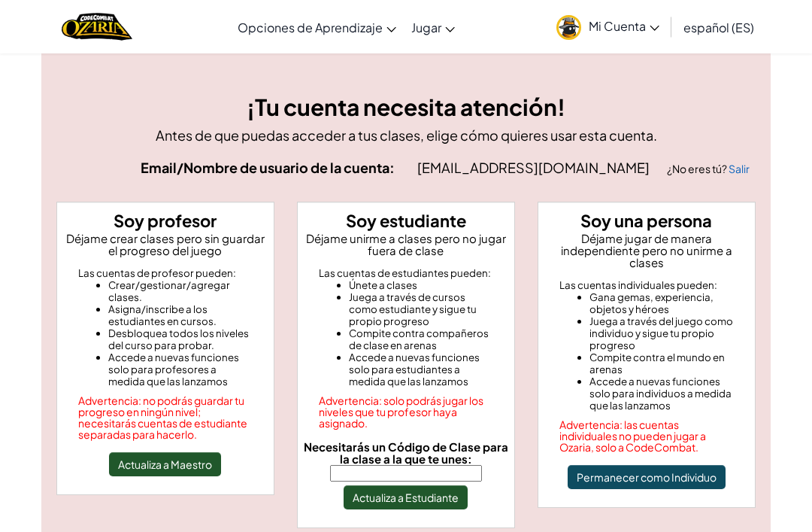 The height and width of the screenshot is (532, 812). What do you see at coordinates (165, 220) in the screenshot?
I see `strong: Soy profesor` at bounding box center [165, 220].